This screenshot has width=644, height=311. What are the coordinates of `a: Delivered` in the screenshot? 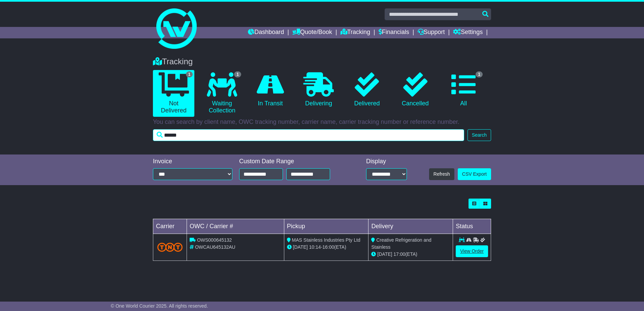 It's located at (367, 90).